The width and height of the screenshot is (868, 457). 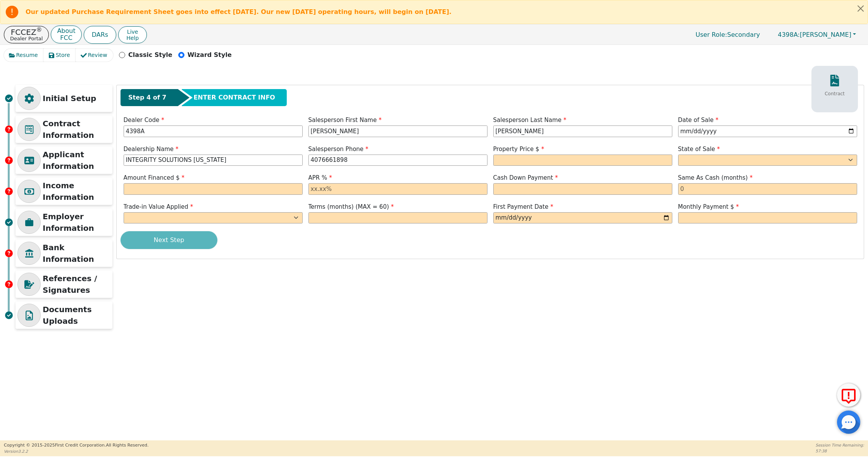 What do you see at coordinates (523, 207) in the screenshot?
I see `span: First Payment Date` at bounding box center [523, 207].